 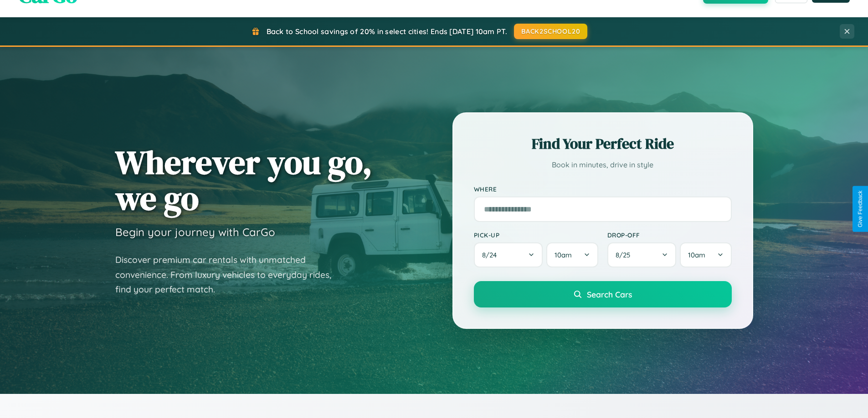 What do you see at coordinates (509, 255) in the screenshot?
I see `button: 8/24` at bounding box center [509, 255].